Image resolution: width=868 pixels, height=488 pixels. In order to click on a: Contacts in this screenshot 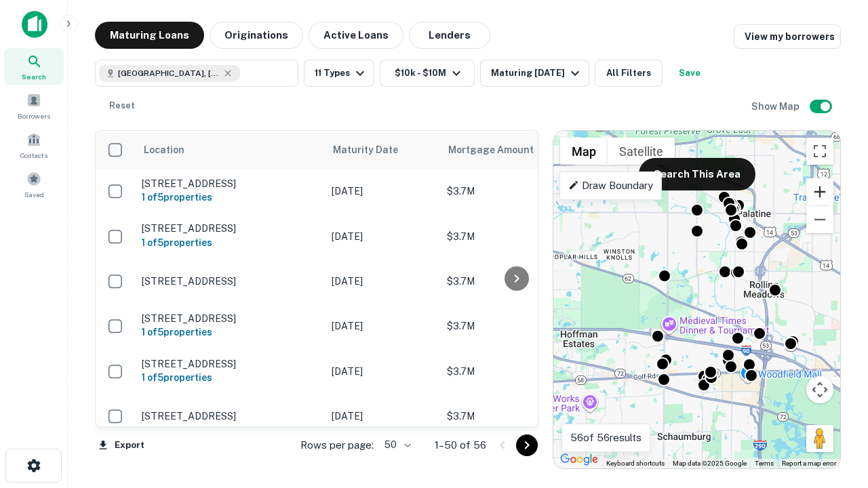, I will do `click(34, 145)`.